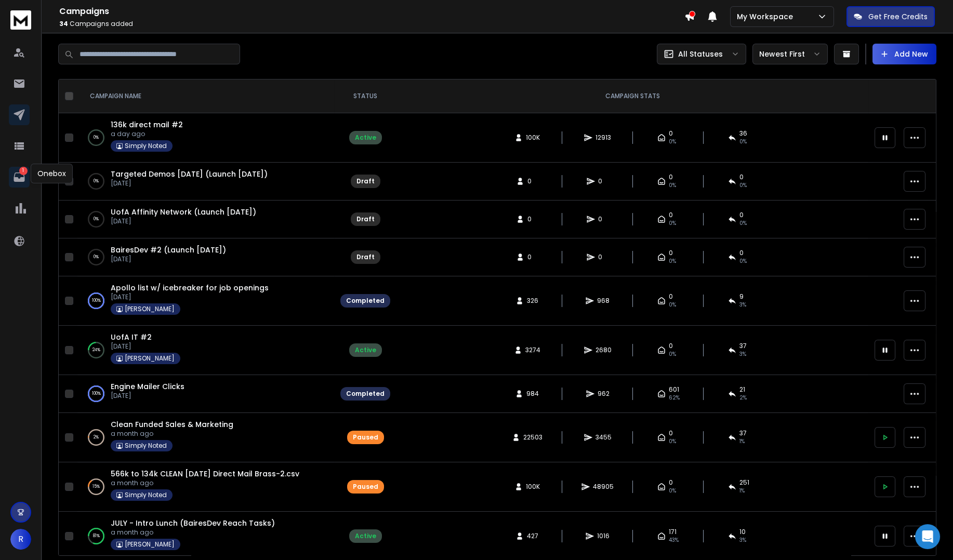  What do you see at coordinates (365, 487) in the screenshot?
I see `div: Paused` at bounding box center [365, 487].